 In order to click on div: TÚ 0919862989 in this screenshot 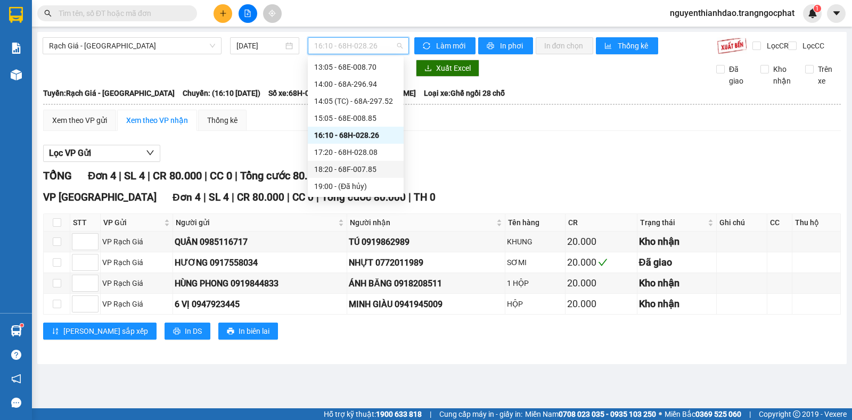, I will do `click(425, 242)`.